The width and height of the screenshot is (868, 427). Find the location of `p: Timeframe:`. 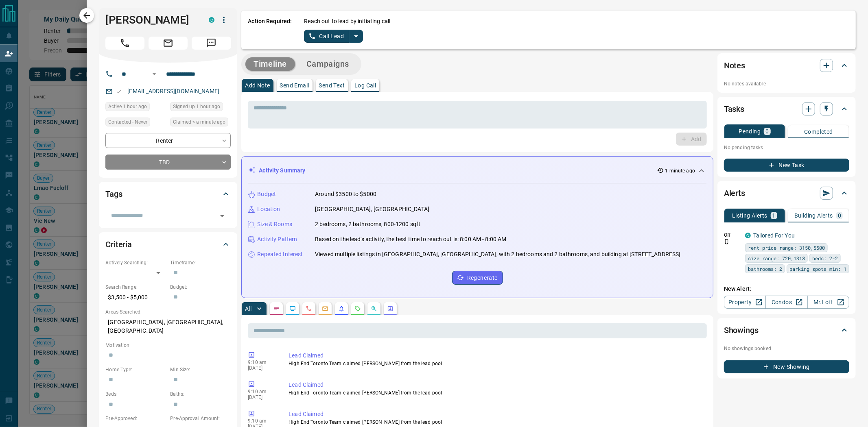

p: Timeframe: is located at coordinates (200, 263).